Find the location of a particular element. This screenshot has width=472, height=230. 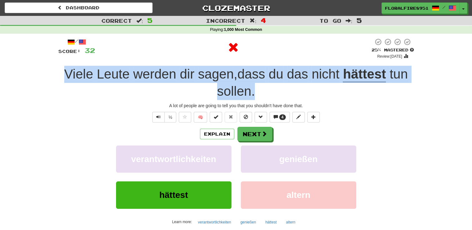

button: Favorite sentence (alt+f) is located at coordinates (185, 117).